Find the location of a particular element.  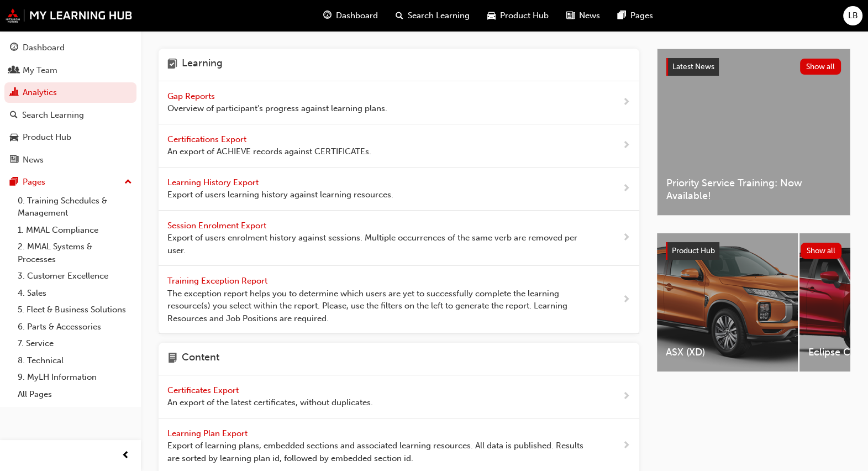

span: The exception report helps you to determine which users are yet to successfully complete the lear... is located at coordinates (377, 306).